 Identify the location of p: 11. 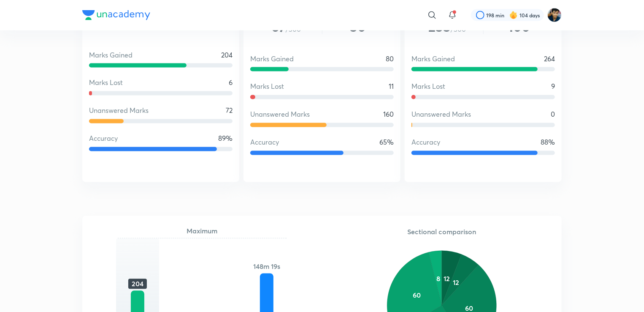
(391, 87).